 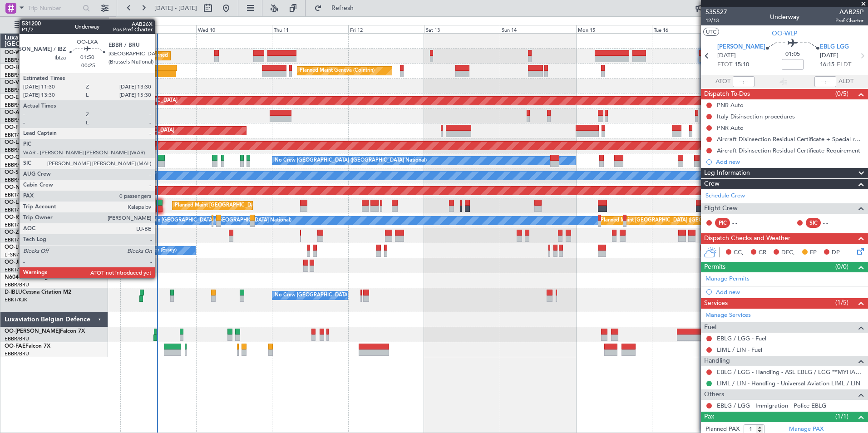 I want to click on a: Manage Permits, so click(x=727, y=279).